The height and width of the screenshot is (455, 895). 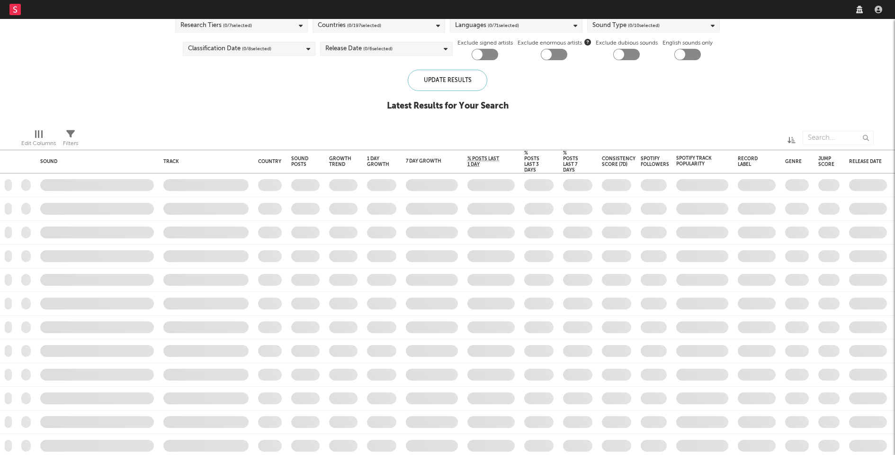 What do you see at coordinates (588, 42) in the screenshot?
I see `button: Exclude enormous artists` at bounding box center [588, 42].